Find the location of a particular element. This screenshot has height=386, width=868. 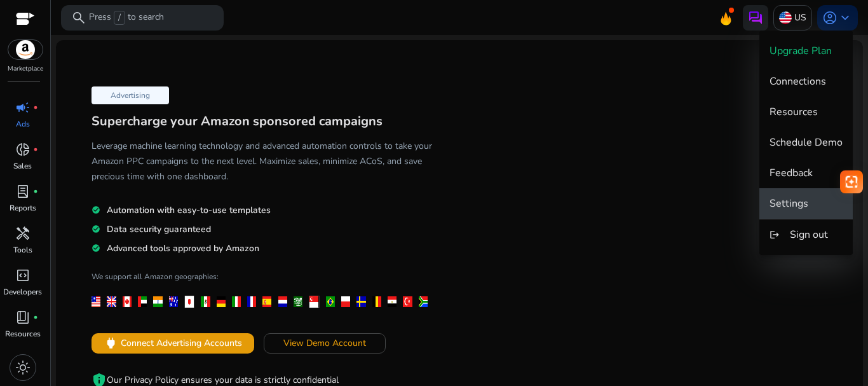

mat-icon: logout is located at coordinates (775, 235).